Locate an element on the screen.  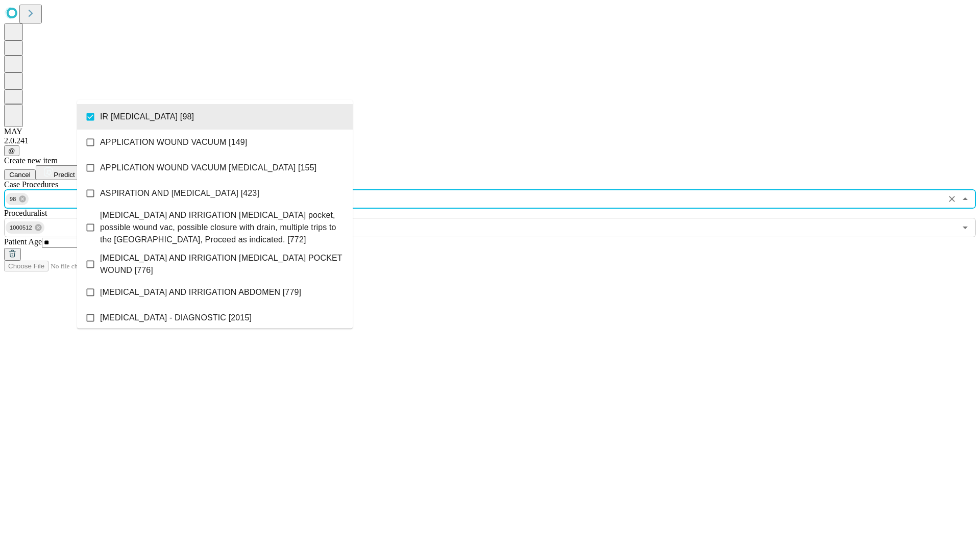
span: Predict is located at coordinates (64, 174).